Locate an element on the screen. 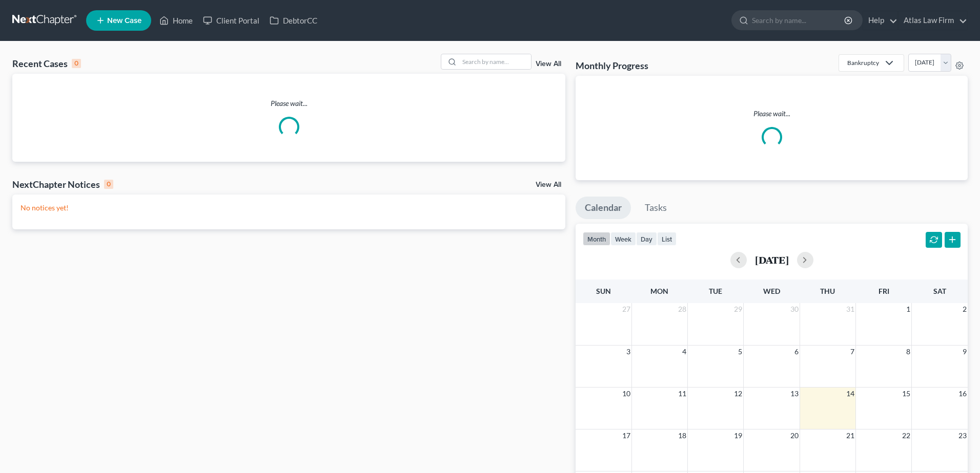 Image resolution: width=980 pixels, height=473 pixels. button: month is located at coordinates (596, 239).